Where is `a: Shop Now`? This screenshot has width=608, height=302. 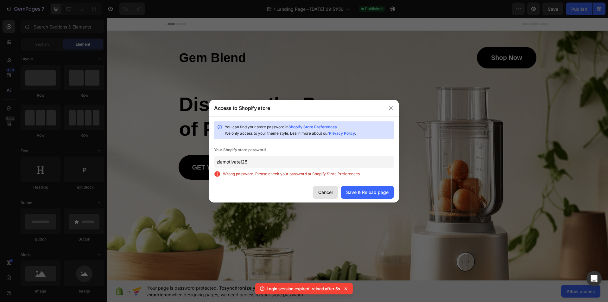
a: Shop Now is located at coordinates (400, 40).